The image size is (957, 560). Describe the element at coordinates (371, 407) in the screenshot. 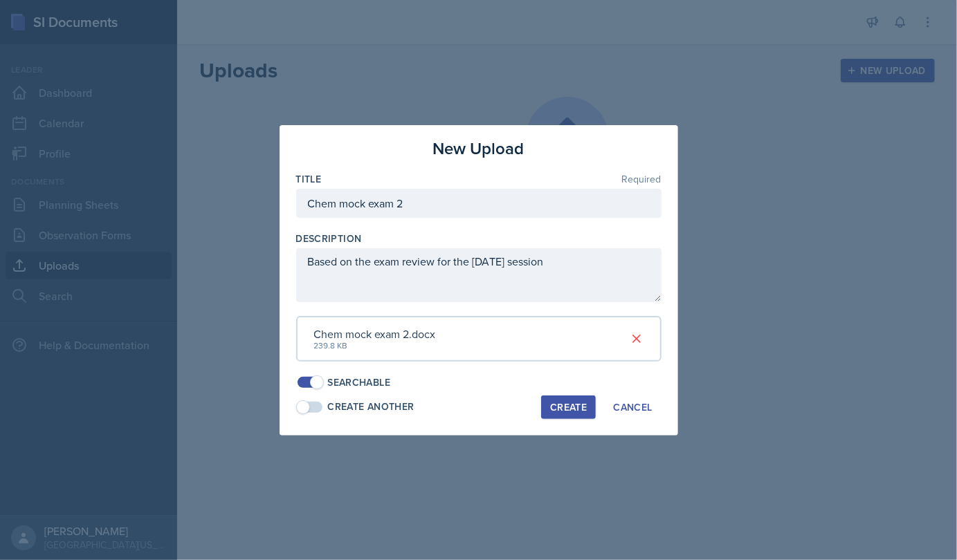

I see `div: Create Another` at that location.